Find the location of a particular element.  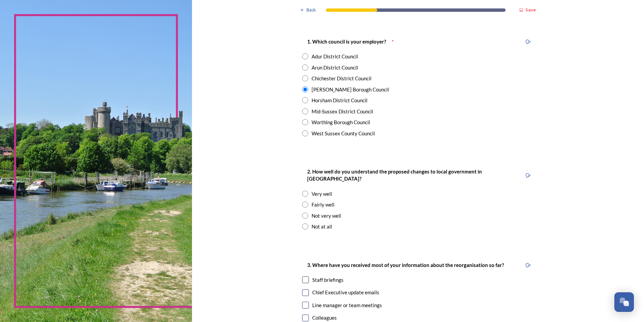

div: Not at all is located at coordinates (322, 226).